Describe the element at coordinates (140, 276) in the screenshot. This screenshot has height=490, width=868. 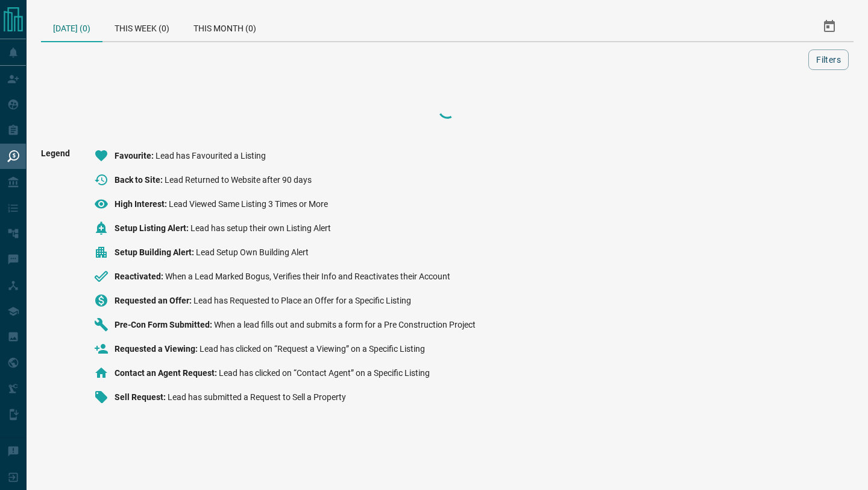
I see `span: Reactivated` at that location.